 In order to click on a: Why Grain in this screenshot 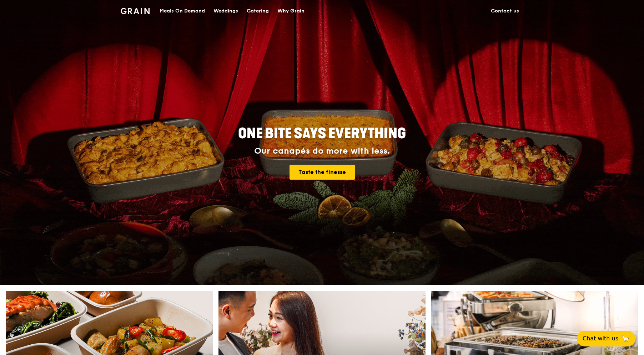, I will do `click(291, 11)`.